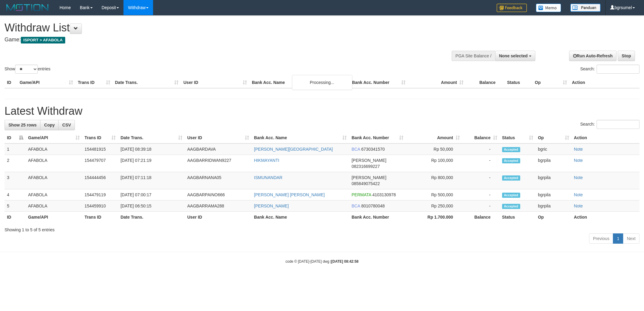 Image resolution: width=644 pixels, height=311 pixels. What do you see at coordinates (554, 149) in the screenshot?
I see `td: bgric` at bounding box center [554, 149].